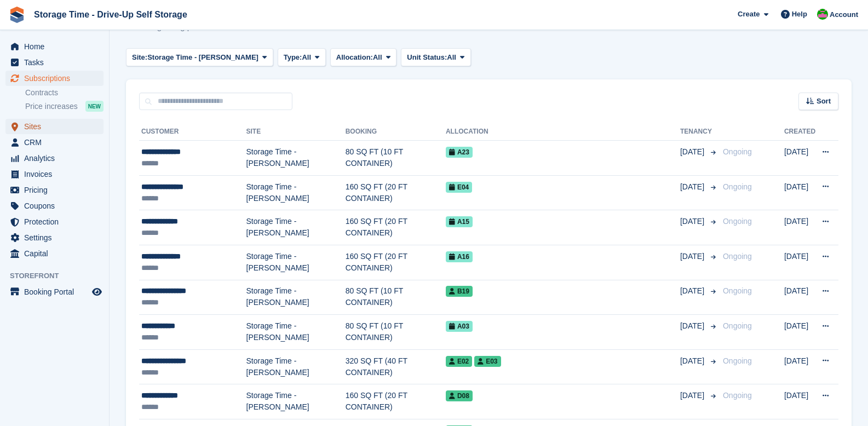 This screenshot has height=426, width=868. What do you see at coordinates (459, 187) in the screenshot?
I see `span: E04` at bounding box center [459, 187].